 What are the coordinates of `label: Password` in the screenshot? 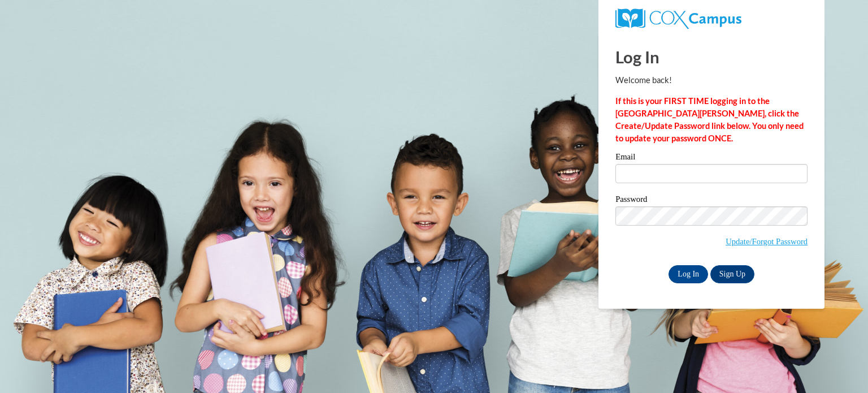 It's located at (711, 201).